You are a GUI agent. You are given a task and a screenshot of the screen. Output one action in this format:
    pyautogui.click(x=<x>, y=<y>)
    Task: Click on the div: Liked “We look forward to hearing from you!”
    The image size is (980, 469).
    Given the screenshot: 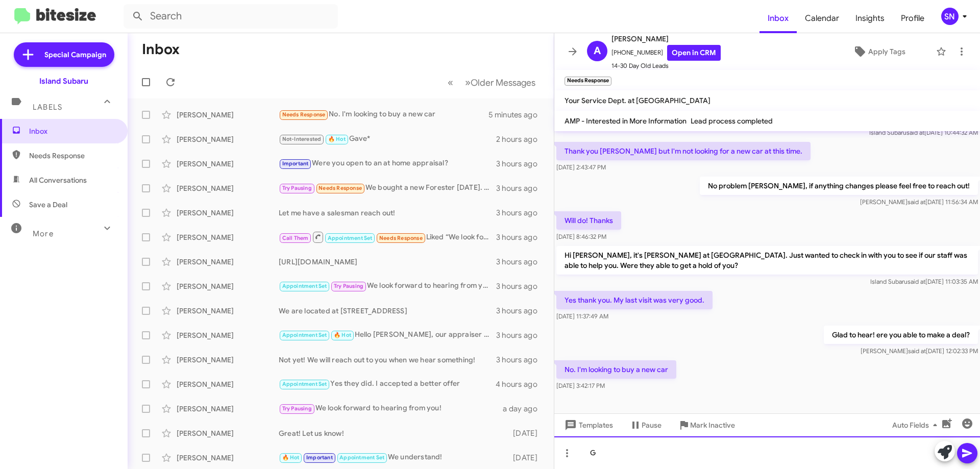 What is the action you would take?
    pyautogui.click(x=387, y=237)
    